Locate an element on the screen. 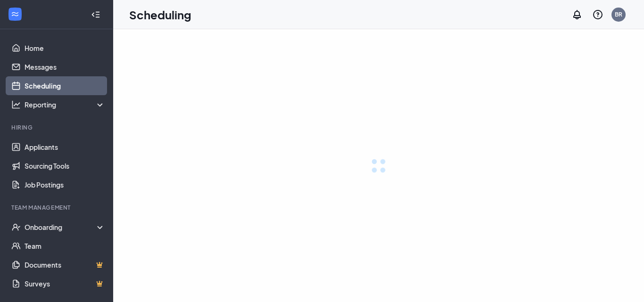 The width and height of the screenshot is (644, 302). svg: Collapse is located at coordinates (96, 15).